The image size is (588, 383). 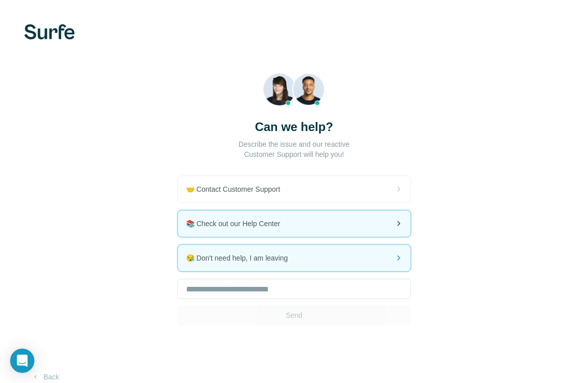 I want to click on p: Describe the issue and our reactive, so click(x=294, y=144).